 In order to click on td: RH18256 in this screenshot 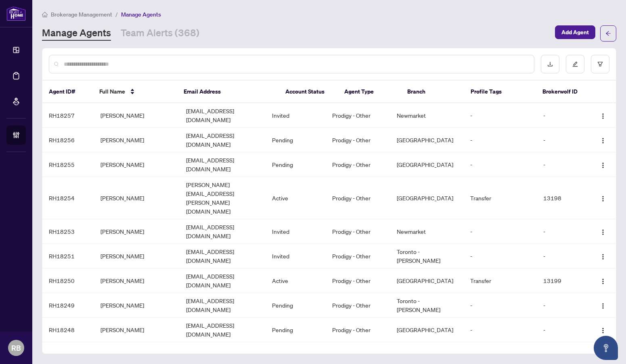, I will do `click(68, 140)`.